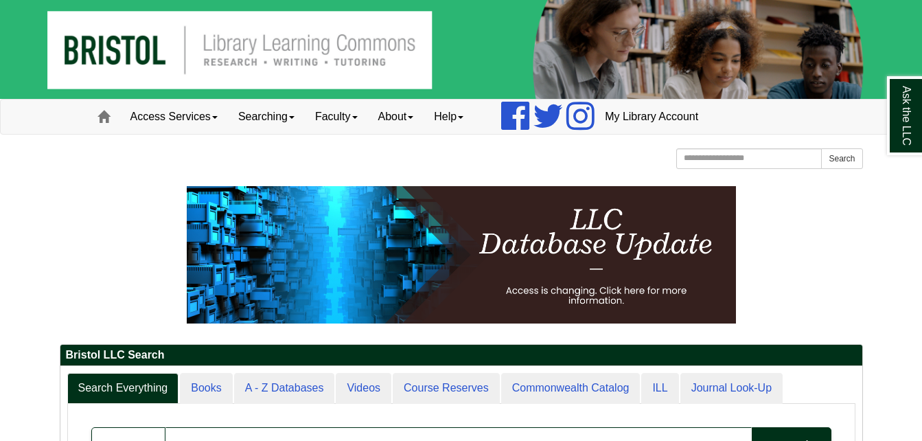 Image resolution: width=922 pixels, height=441 pixels. I want to click on a: Searching, so click(266, 117).